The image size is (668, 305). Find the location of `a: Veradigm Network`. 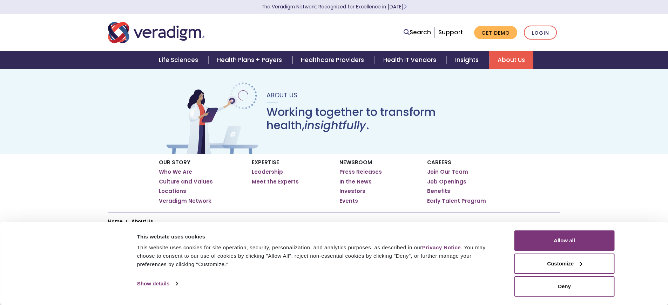

a: Veradigm Network is located at coordinates (185, 201).